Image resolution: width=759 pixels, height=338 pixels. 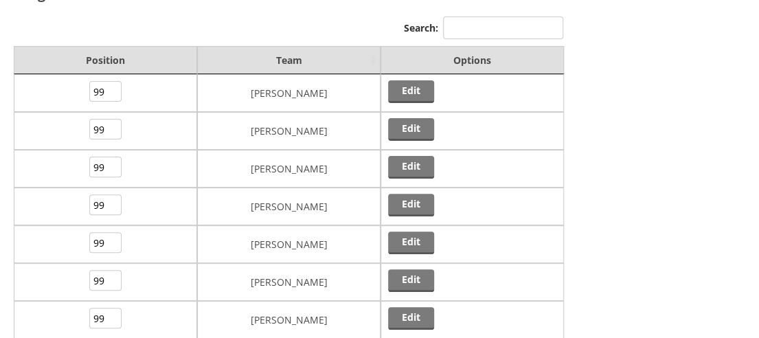 I want to click on label: Search:, so click(x=484, y=27).